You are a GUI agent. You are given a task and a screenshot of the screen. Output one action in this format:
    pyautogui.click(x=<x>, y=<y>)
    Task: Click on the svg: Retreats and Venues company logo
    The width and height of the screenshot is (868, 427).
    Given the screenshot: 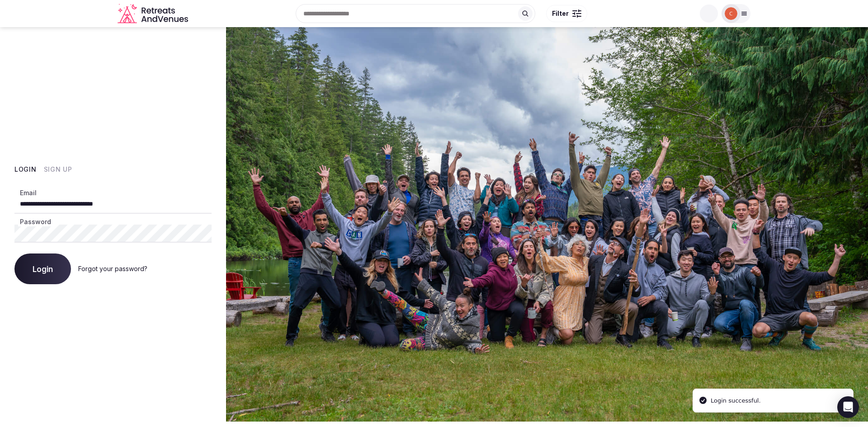 What is the action you would take?
    pyautogui.click(x=154, y=13)
    